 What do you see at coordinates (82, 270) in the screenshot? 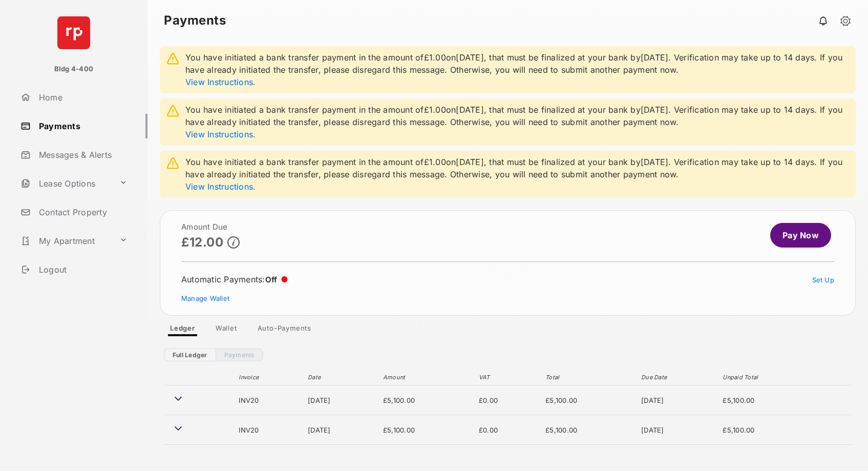
I see `a: Logout` at bounding box center [82, 270].